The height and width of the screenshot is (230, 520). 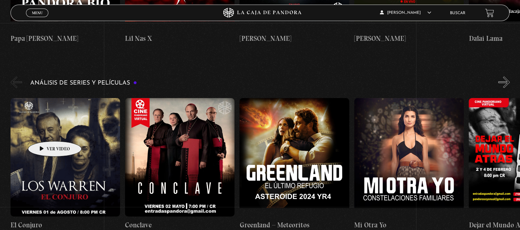 I want to click on button: Previous, so click(x=16, y=82).